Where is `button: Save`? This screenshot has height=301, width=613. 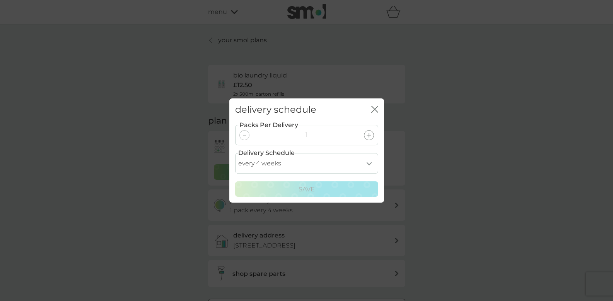
button: Save is located at coordinates (307, 189).